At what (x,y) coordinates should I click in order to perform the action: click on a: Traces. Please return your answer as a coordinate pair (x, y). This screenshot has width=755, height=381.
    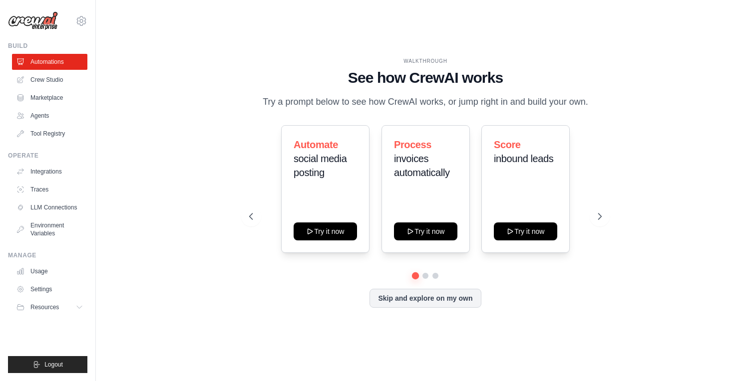
    Looking at the image, I should click on (49, 190).